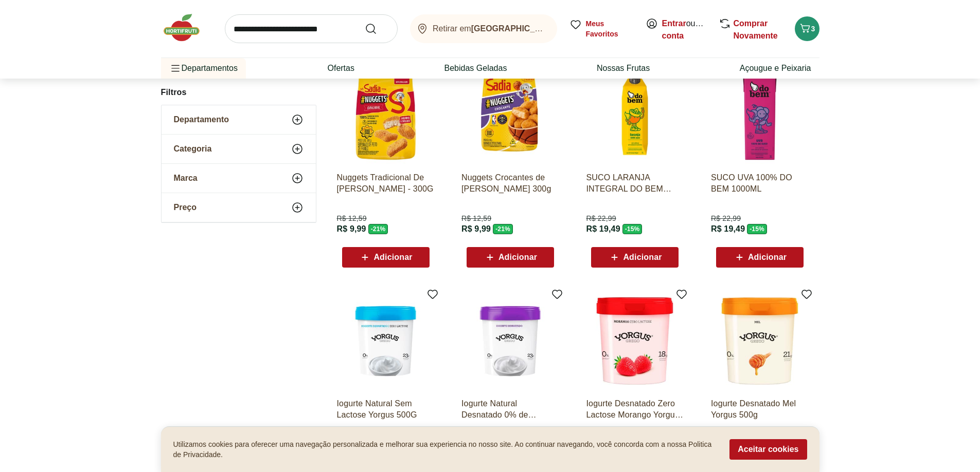  What do you see at coordinates (202, 120) in the screenshot?
I see `span: Departamento` at bounding box center [202, 120].